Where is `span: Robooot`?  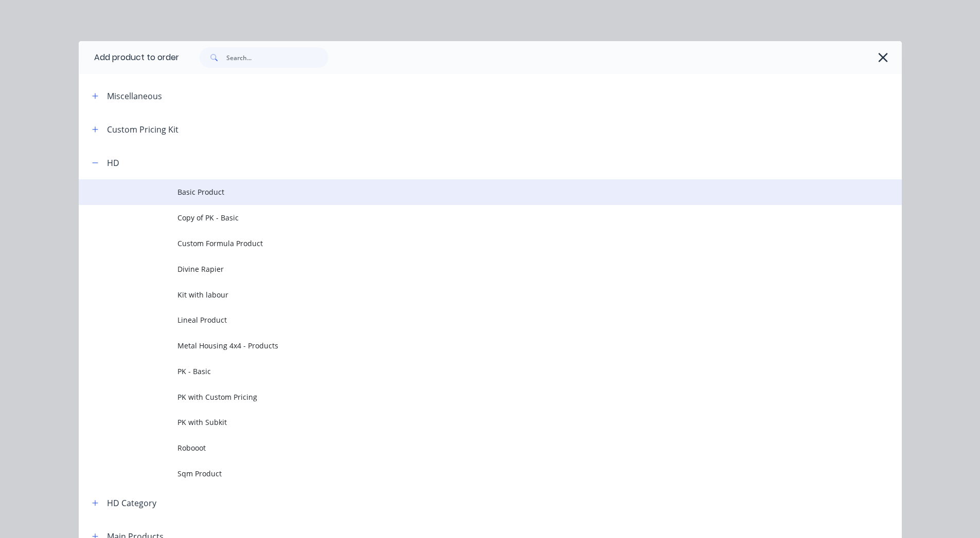 span: Robooot is located at coordinates (467, 447).